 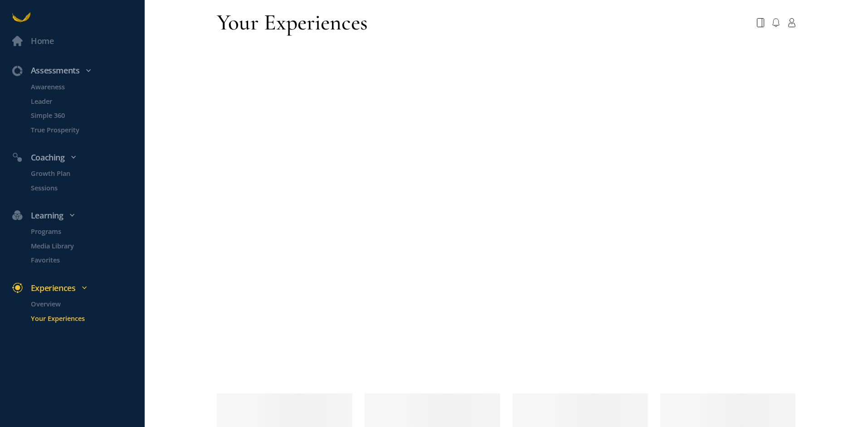 What do you see at coordinates (87, 303) in the screenshot?
I see `p: Overview` at bounding box center [87, 303].